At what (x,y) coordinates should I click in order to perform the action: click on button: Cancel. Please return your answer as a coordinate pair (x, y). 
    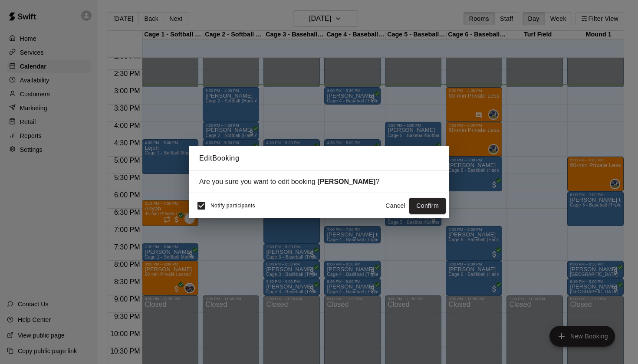
    Looking at the image, I should click on (395, 206).